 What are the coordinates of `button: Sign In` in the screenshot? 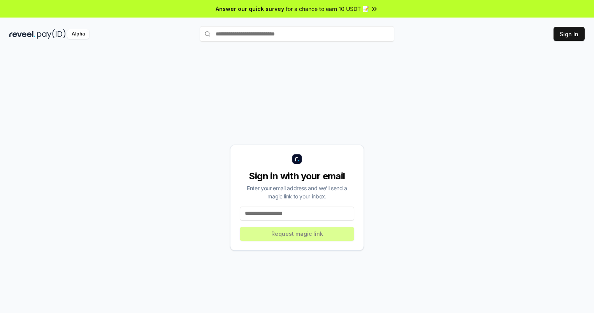 It's located at (569, 34).